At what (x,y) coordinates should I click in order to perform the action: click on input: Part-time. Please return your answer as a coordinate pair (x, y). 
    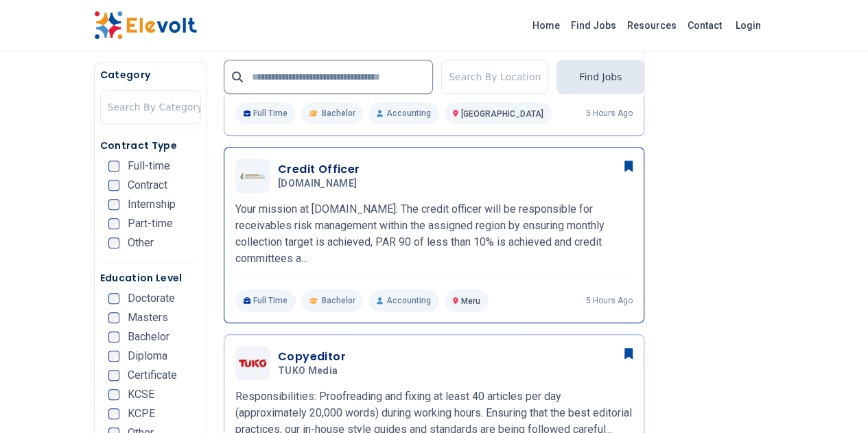
    Looking at the image, I should click on (114, 224).